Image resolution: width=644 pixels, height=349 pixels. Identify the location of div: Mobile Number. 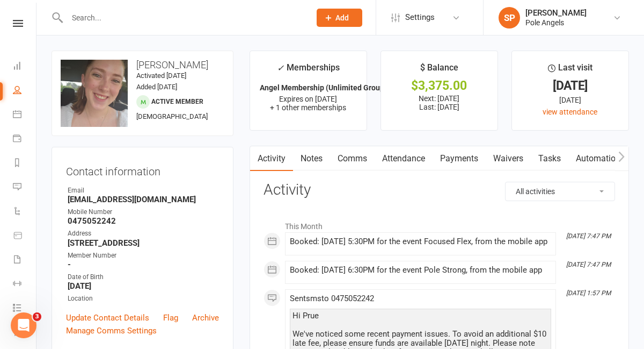
(143, 212).